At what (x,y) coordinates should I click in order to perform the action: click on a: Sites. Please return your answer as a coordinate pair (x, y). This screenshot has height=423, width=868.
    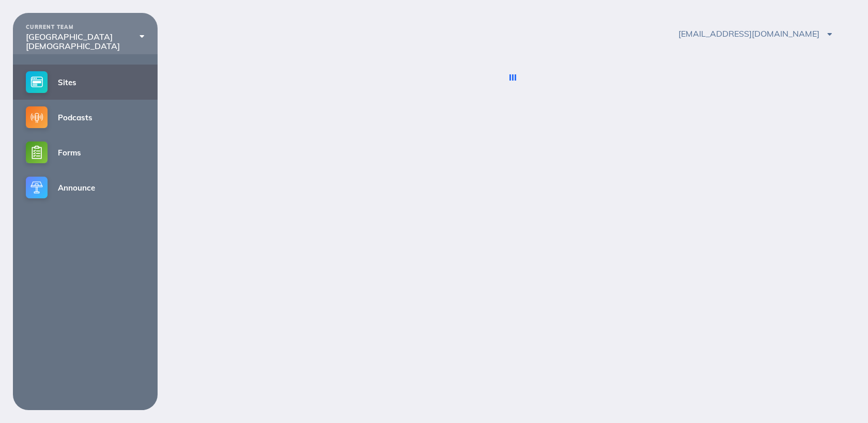
    Looking at the image, I should click on (85, 82).